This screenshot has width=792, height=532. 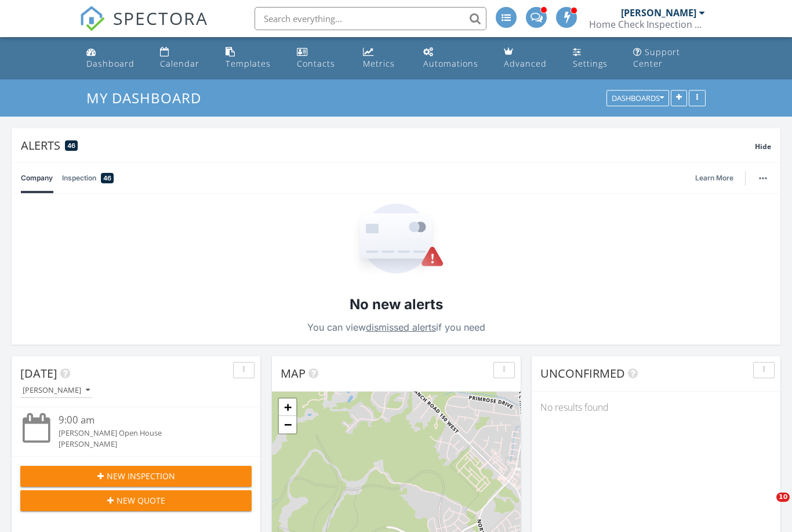 I want to click on a: Support Center, so click(x=669, y=58).